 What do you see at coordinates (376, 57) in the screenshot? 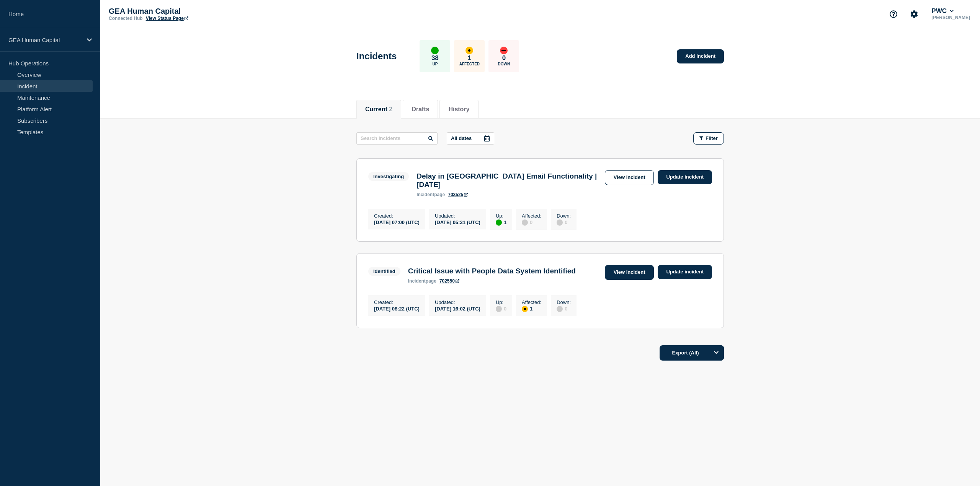
I see `h1: Incidents` at bounding box center [376, 57].